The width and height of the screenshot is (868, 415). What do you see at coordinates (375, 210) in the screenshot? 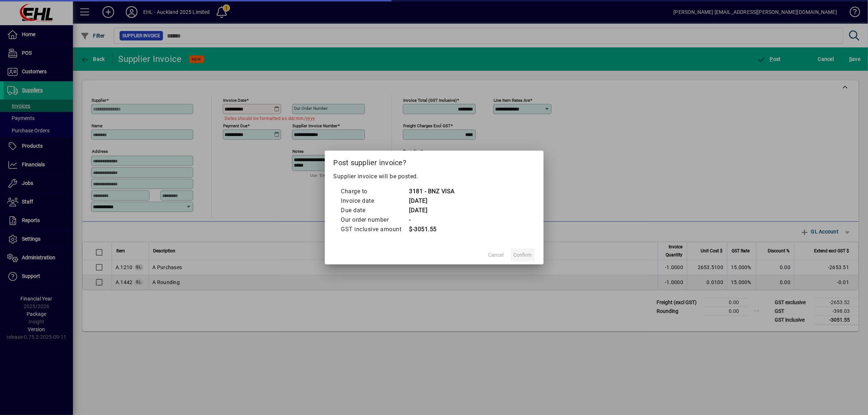
I see `td: Due date` at bounding box center [375, 210].